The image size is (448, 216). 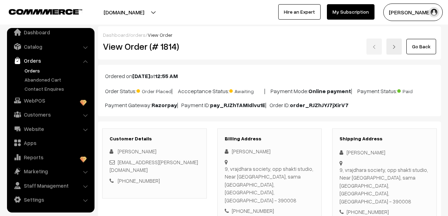 What do you see at coordinates (270, 105) in the screenshot?
I see `p: Payment Gateway: | Payment ID: | Order ID:` at bounding box center [270, 105].